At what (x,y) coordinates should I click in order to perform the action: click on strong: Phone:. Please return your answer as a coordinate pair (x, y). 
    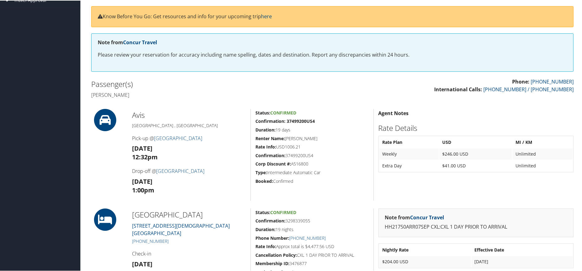
    Looking at the image, I should click on (520, 81).